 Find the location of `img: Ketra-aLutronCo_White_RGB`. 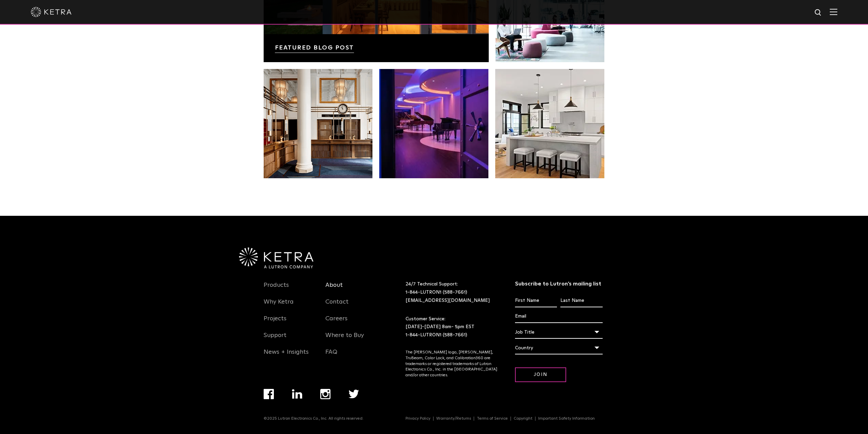

img: Ketra-aLutronCo_White_RGB is located at coordinates (276, 258).